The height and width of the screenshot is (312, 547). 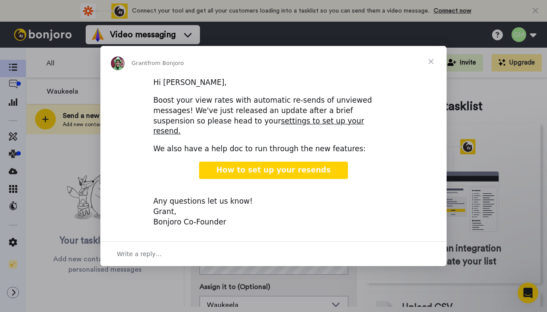 What do you see at coordinates (139, 63) in the screenshot?
I see `span: Grant` at bounding box center [139, 63].